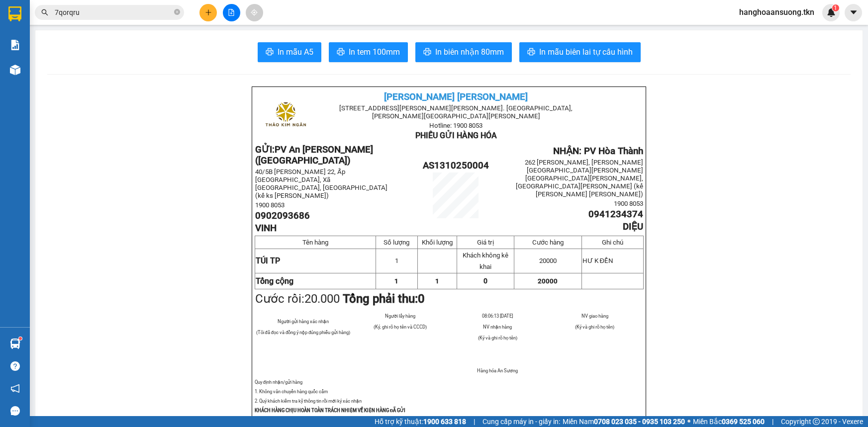  What do you see at coordinates (497, 327) in the screenshot?
I see `span: NV nhận hàng` at bounding box center [497, 327].